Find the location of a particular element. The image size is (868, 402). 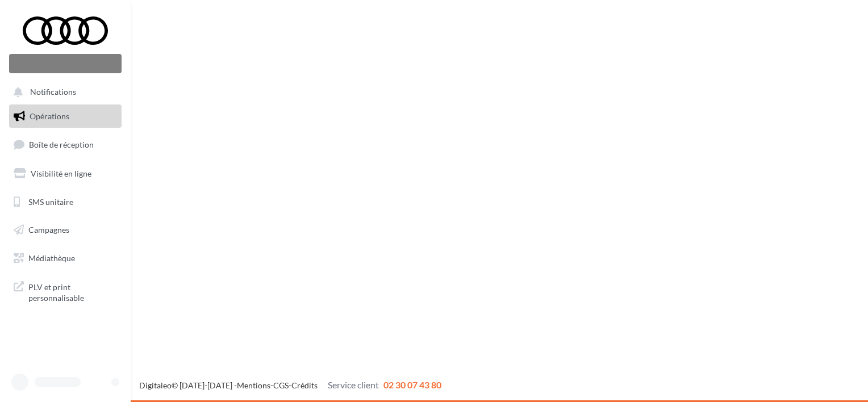

a: PLV et print personnalisable is located at coordinates (66, 291).